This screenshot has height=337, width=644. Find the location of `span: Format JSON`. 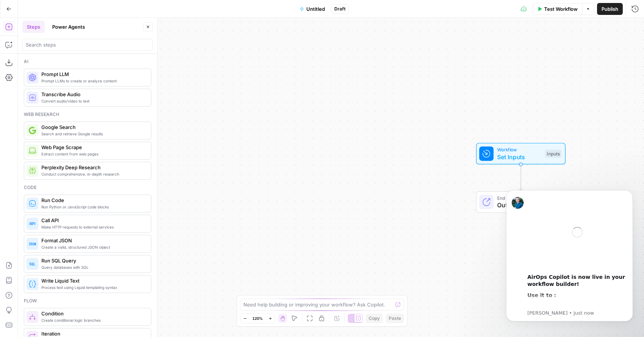

span: Format JSON is located at coordinates (93, 240).